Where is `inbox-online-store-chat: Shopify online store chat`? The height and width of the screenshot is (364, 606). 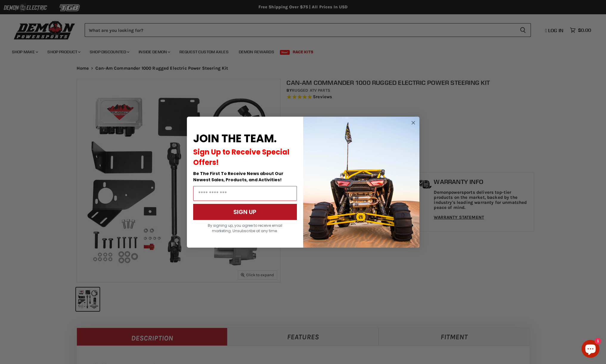
inbox-online-store-chat: Shopify online store chat is located at coordinates (590, 350).